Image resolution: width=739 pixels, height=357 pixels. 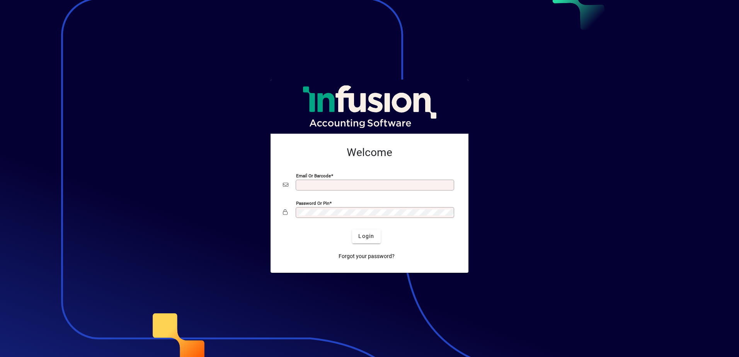 I want to click on span: Forgot your password?, so click(x=366, y=256).